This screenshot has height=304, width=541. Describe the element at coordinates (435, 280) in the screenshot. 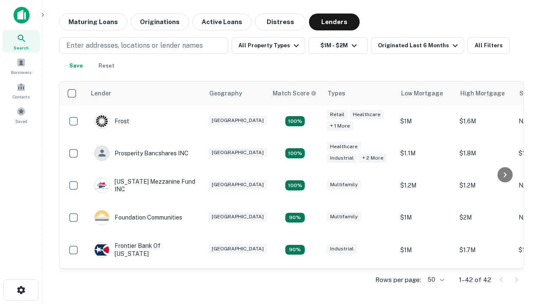

I see `div: 50` at that location.